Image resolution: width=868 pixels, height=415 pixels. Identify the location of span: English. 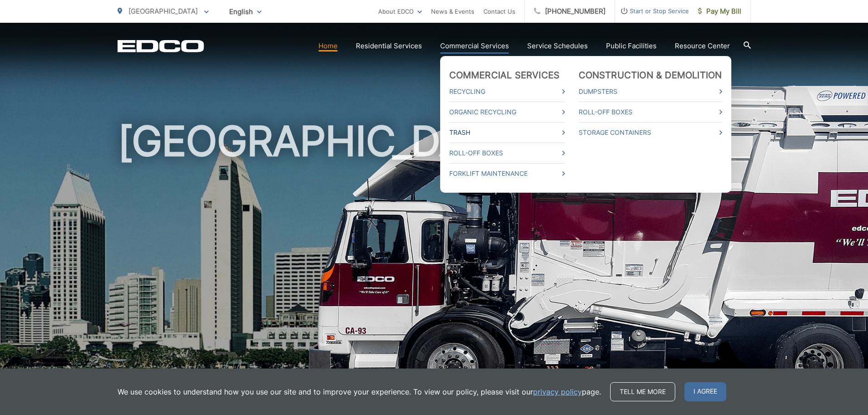
(245, 11).